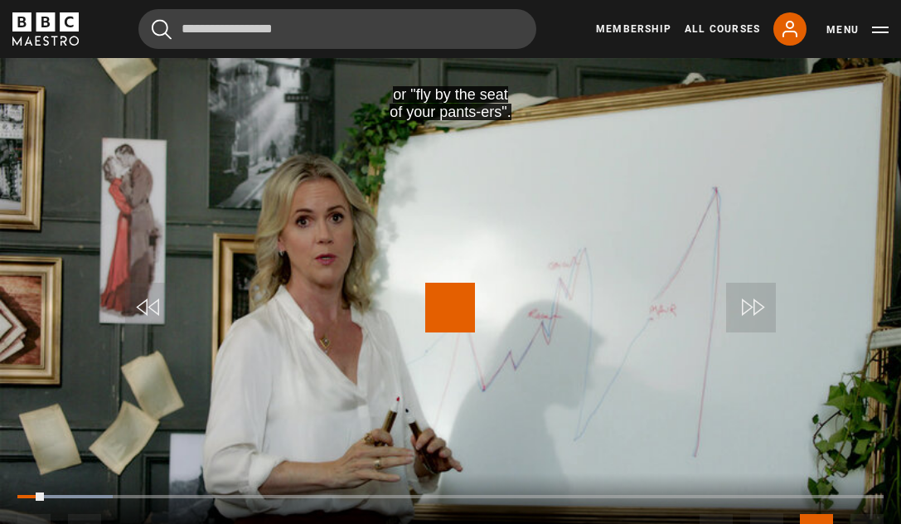 The image size is (901, 524). What do you see at coordinates (337, 29) in the screenshot?
I see `input: Search` at bounding box center [337, 29].